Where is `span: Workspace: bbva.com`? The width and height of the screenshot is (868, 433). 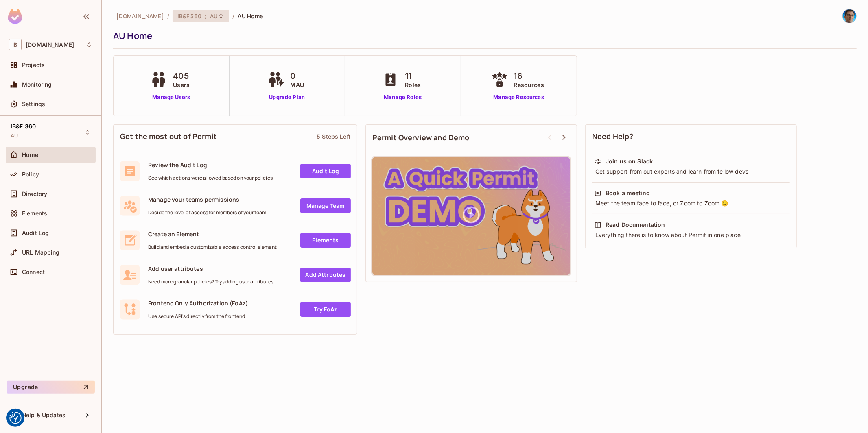
span: Workspace: bbva.com is located at coordinates (50, 45).